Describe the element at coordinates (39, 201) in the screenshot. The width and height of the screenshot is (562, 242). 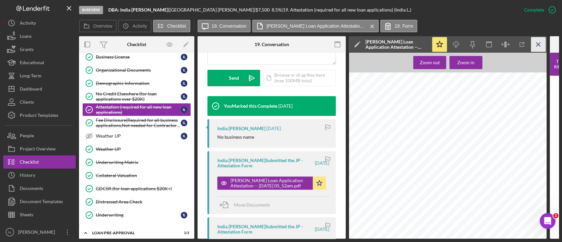
I see `button: Document Templates` at that location.